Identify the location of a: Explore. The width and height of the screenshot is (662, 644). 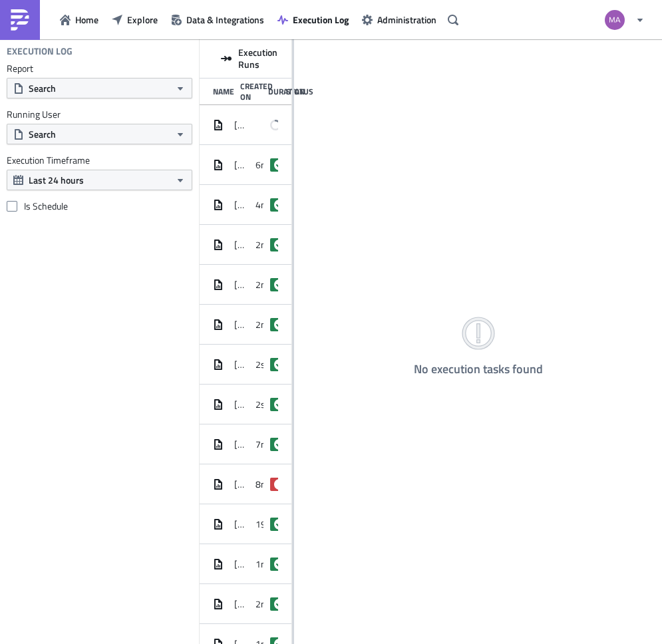
(134, 19).